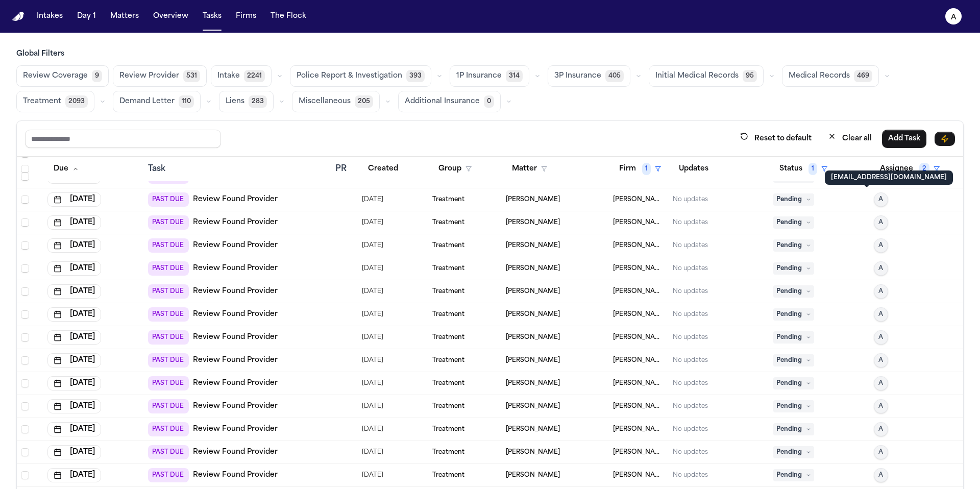 This screenshot has width=980, height=489. Describe the element at coordinates (373, 245) in the screenshot. I see `span: 8/28/2025, 8:20:57 AM` at that location.